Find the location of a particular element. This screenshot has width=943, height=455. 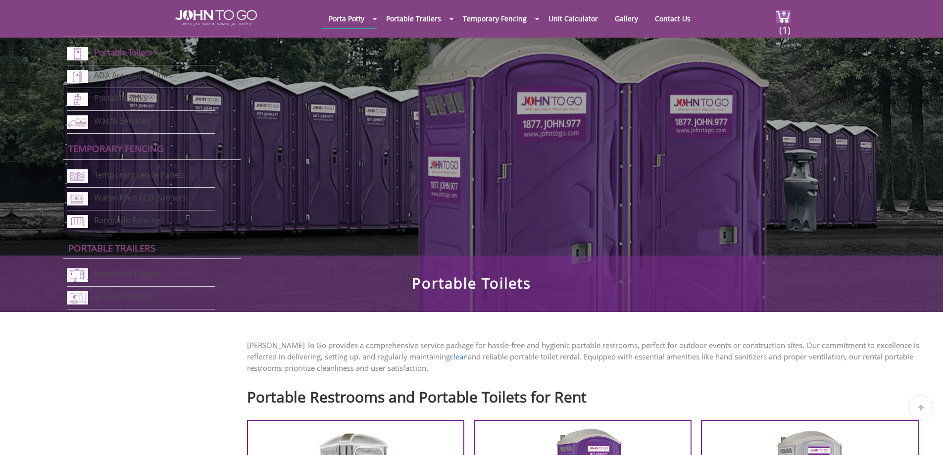

img: cart a is located at coordinates (783, 16).